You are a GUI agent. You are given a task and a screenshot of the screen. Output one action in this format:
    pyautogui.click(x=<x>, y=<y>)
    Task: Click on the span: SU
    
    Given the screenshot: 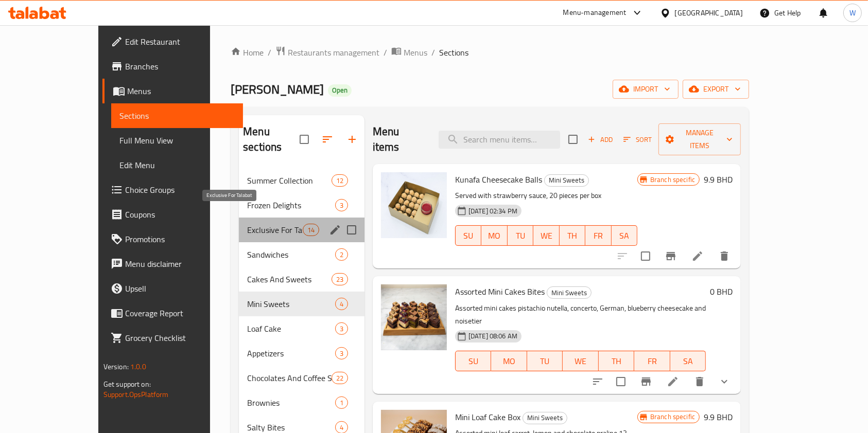 What is the action you would take?
    pyautogui.click(x=473, y=361)
    